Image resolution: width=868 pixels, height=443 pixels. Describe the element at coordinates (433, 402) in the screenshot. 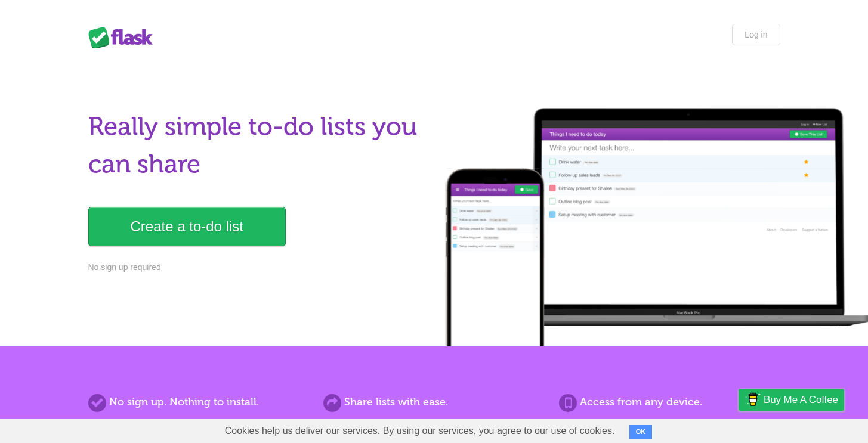

I see `h2: Share lists with ease.` at that location.